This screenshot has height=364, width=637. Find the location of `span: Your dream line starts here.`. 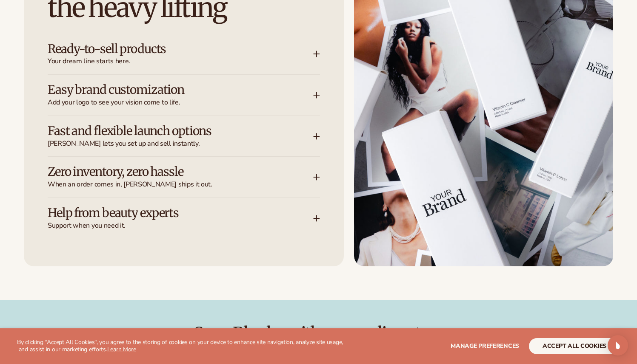

span: Your dream line starts here. is located at coordinates (181, 61).